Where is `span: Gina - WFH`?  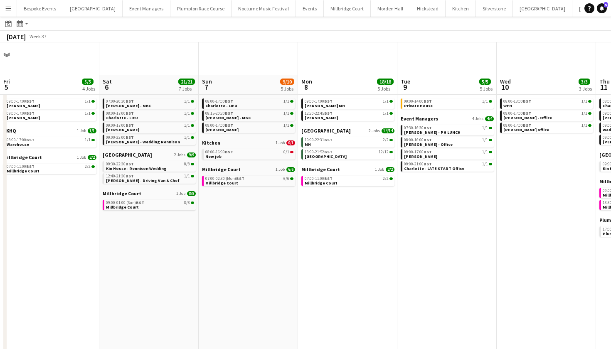 span: Gina - WFH is located at coordinates (23, 106).